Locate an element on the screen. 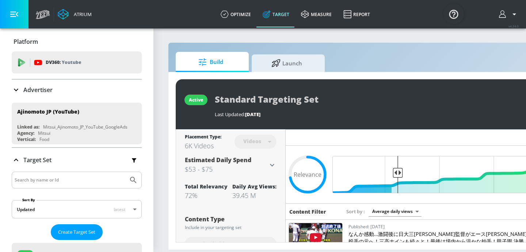 Image resolution: width=526 pixels, height=252 pixels. a: Report is located at coordinates (356, 14).